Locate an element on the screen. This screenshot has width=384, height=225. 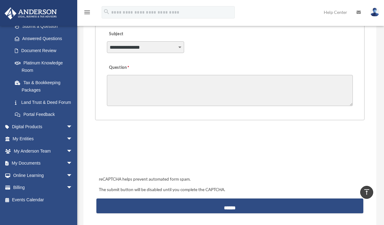
a: Billingarrow_drop_down is located at coordinates (43, 188).